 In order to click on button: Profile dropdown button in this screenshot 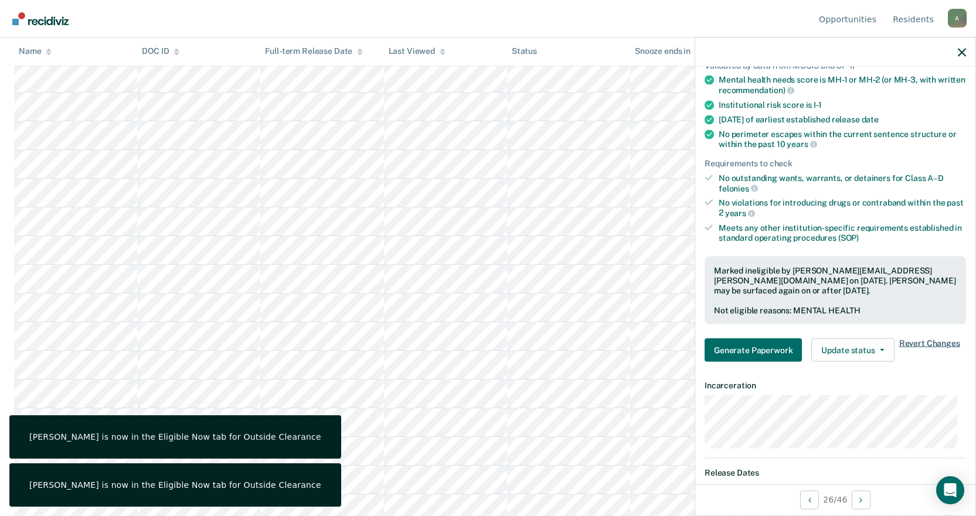, I will do `click(957, 18)`.